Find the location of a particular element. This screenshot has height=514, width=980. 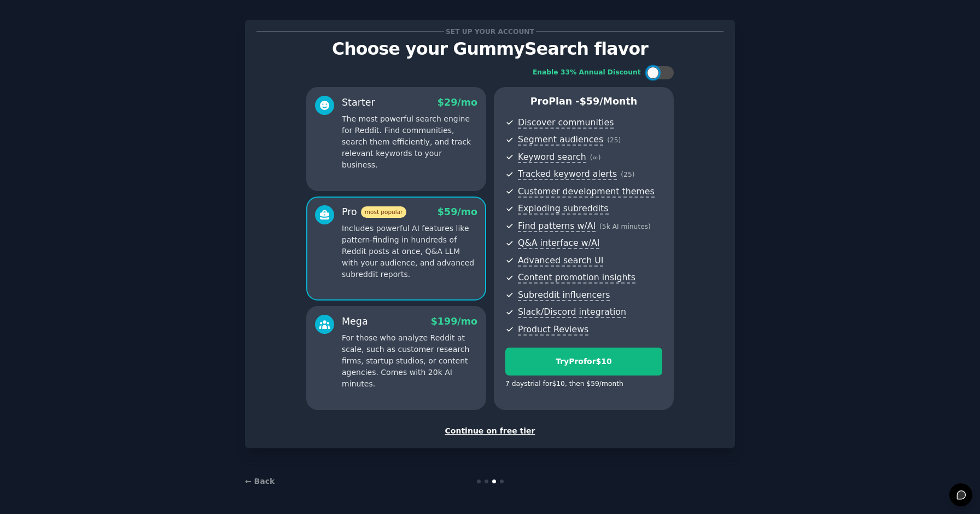

span: Customer development themes is located at coordinates (586, 192).